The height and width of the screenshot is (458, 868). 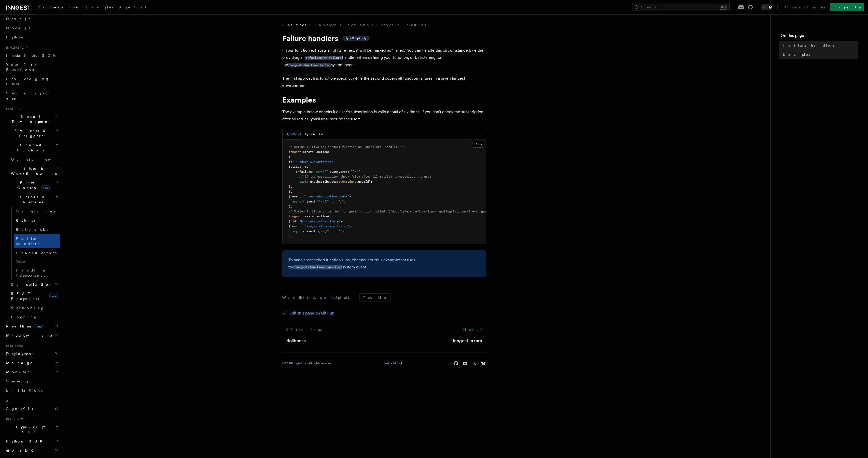 I want to click on span: Versioning, so click(x=28, y=308).